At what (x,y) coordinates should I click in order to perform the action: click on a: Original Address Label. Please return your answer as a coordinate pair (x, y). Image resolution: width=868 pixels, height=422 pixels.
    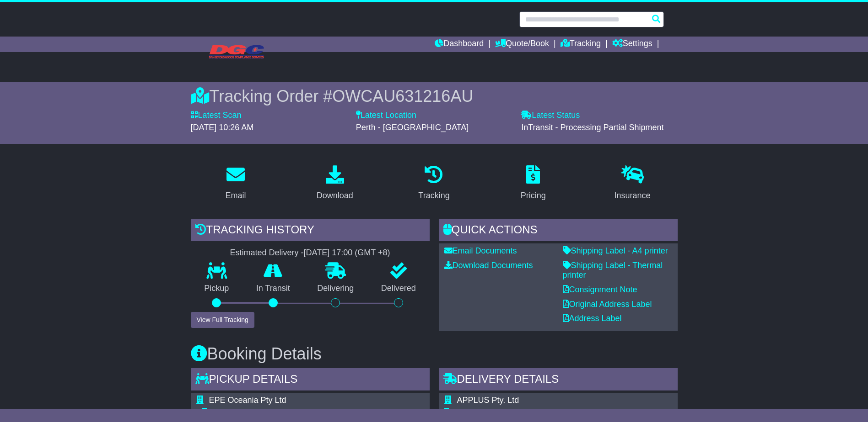
    Looking at the image, I should click on (607, 304).